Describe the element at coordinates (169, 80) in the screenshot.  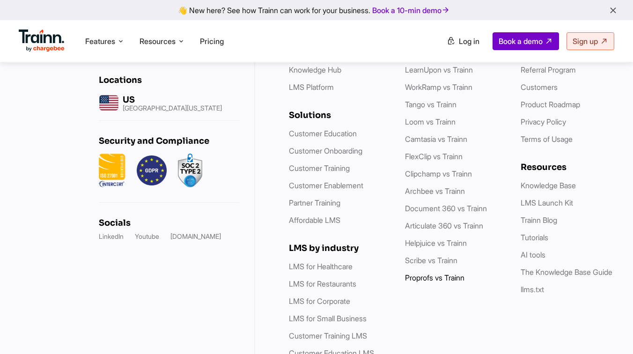
I see `h6: Locations` at that location.